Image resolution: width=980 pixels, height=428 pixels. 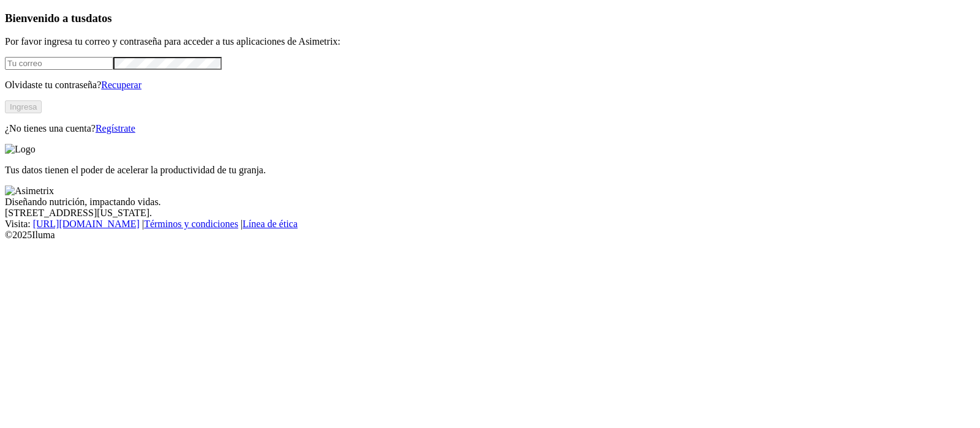 What do you see at coordinates (23, 107) in the screenshot?
I see `button: Ingresa` at bounding box center [23, 107].